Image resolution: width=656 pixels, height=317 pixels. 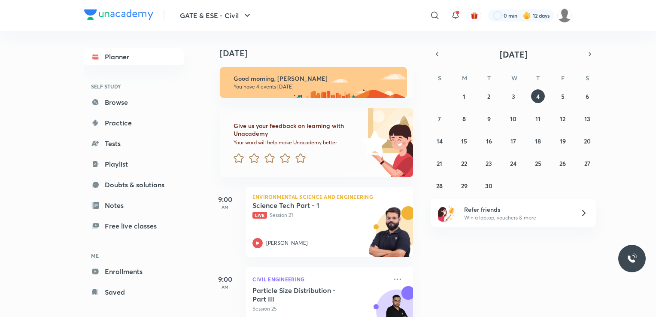 I want to click on img: streak, so click(x=527, y=15).